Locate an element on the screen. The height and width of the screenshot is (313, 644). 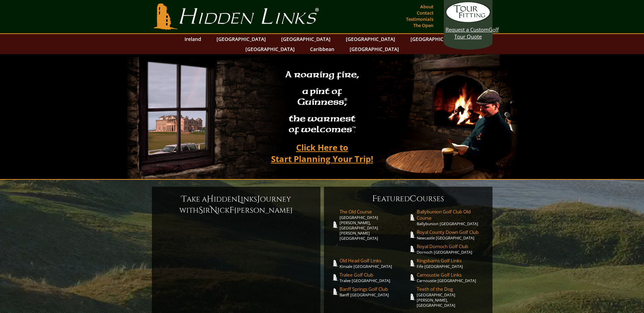
span: Request a Custom is located at coordinates (467, 29).